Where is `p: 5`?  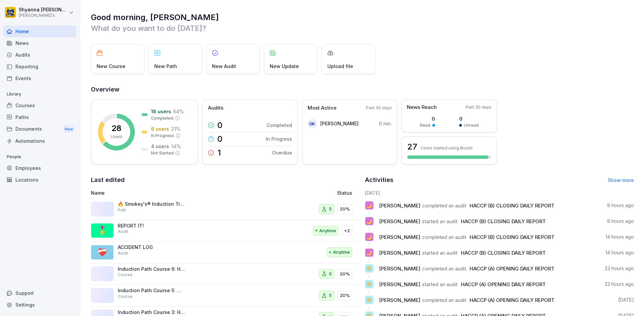 p: 5 is located at coordinates (330, 274).